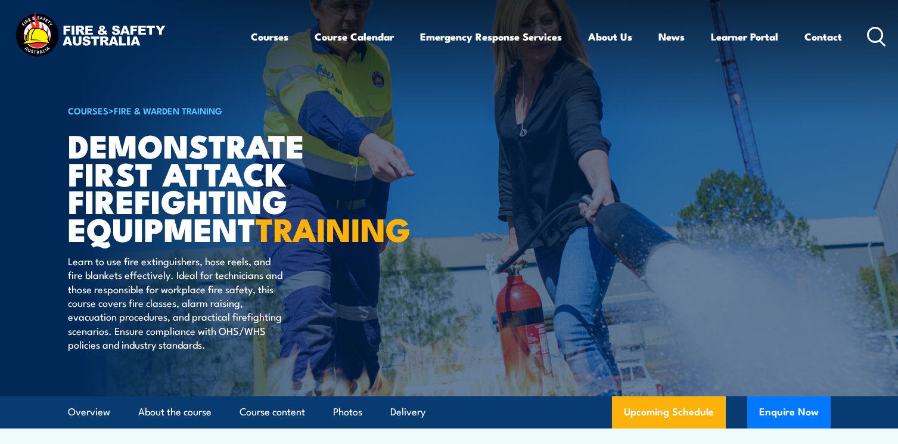 The image size is (898, 444). I want to click on a: About Us, so click(610, 36).